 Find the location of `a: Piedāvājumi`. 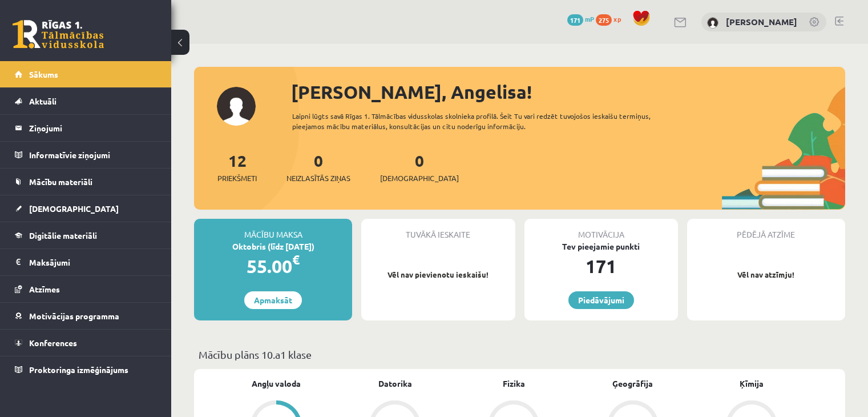

a: Piedāvājumi is located at coordinates (601, 300).